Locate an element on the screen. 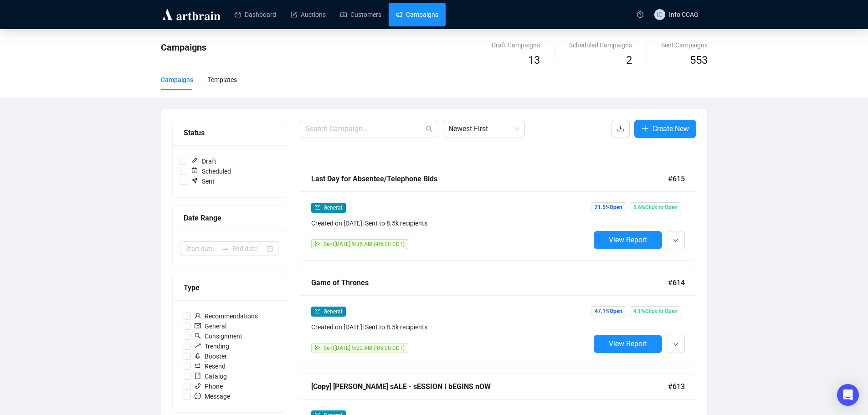 This screenshot has height=415, width=868. div: Campaigns is located at coordinates (177, 80).